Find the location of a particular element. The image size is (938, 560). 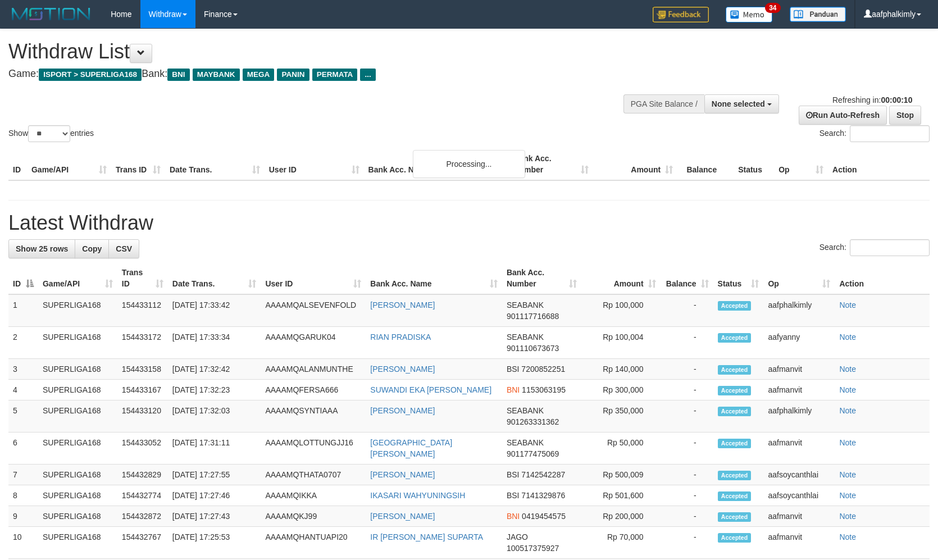

span: 34 is located at coordinates (772, 8).